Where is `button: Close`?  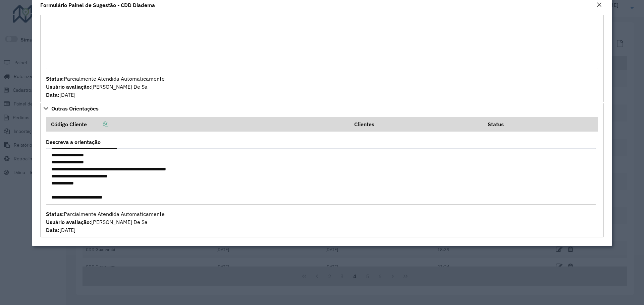 button: Close is located at coordinates (599, 5).